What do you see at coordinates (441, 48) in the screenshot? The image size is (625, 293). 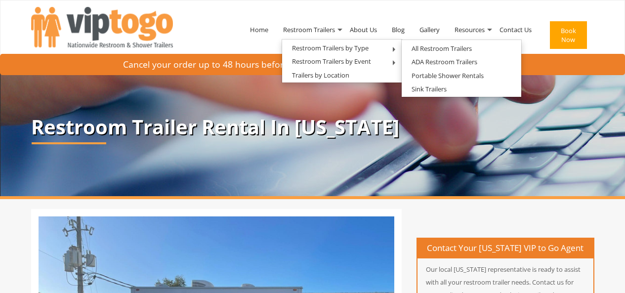 I see `a: All Restroom Trailers` at bounding box center [441, 48].